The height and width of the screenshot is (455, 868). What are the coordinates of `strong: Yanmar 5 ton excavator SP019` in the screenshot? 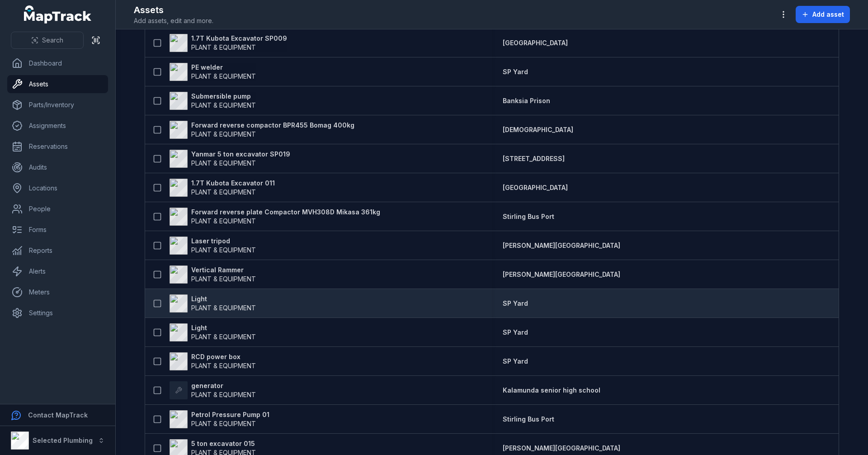 It's located at (240, 154).